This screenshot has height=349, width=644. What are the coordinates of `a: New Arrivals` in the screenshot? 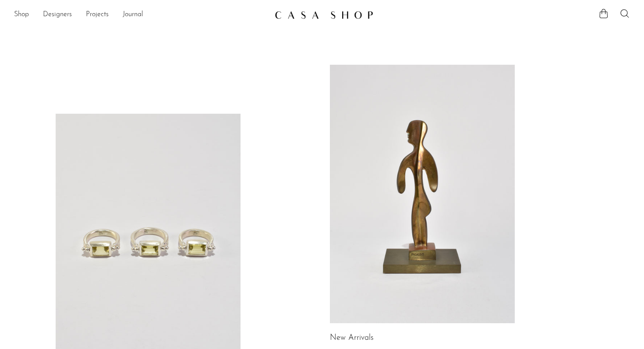 It's located at (352, 338).